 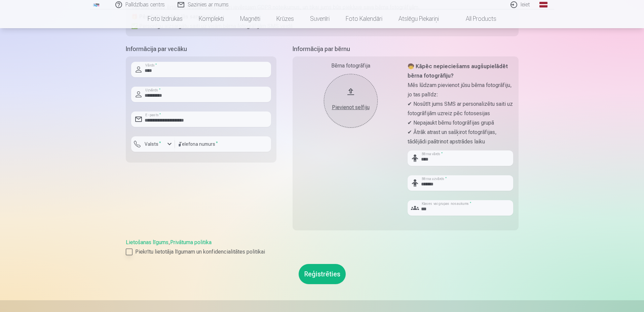 I want to click on strong: 🧒 Kāpēc nepieciešams augšupielādēt bērna fotogrāfiju?, so click(x=458, y=71).